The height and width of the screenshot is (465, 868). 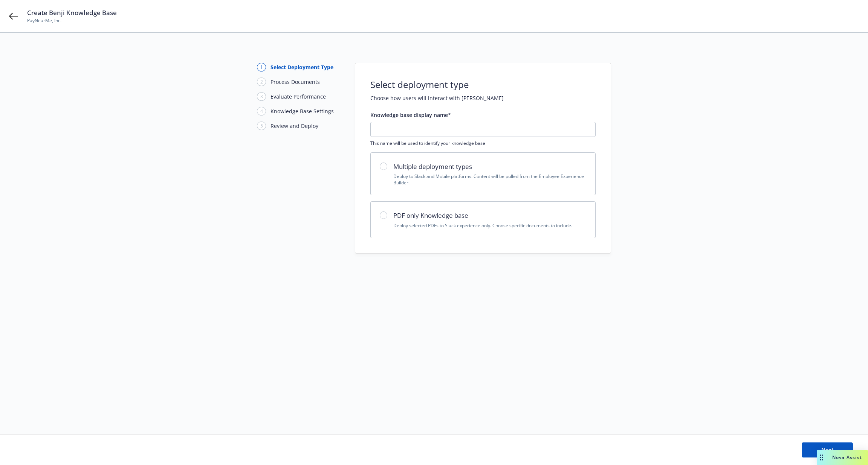 I want to click on h2: Multiple deployment types, so click(x=490, y=167).